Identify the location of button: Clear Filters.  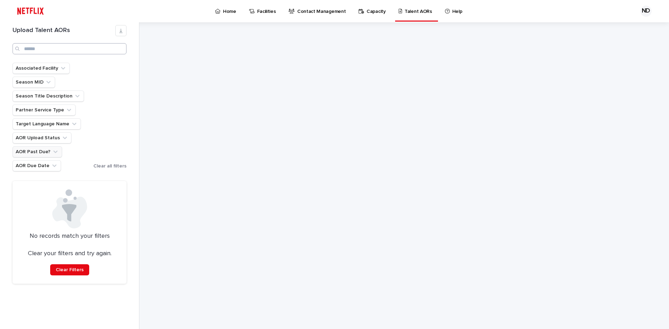
(70, 270).